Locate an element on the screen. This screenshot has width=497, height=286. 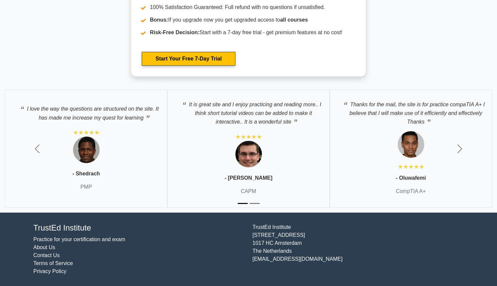
p: I love the way the questions are structured on the site. It has made me increase my quest for lea... is located at coordinates (86, 111).